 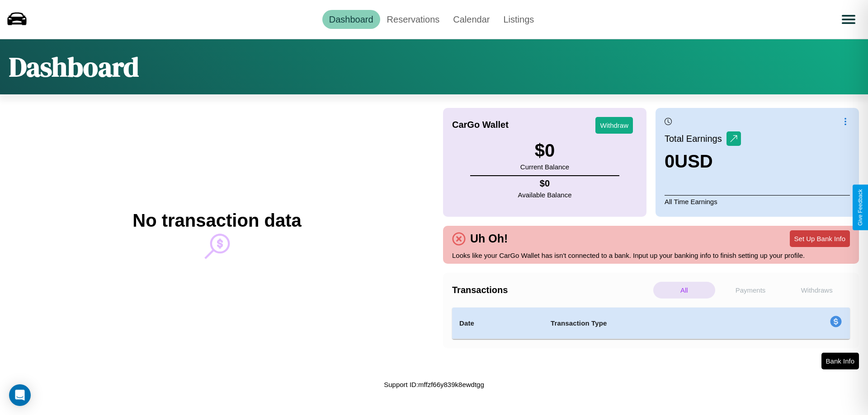 I want to click on p: Current Balance, so click(x=545, y=167).